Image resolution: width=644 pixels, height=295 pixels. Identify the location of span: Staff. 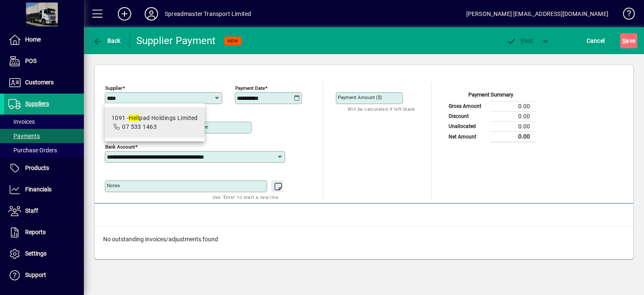
(31, 211).